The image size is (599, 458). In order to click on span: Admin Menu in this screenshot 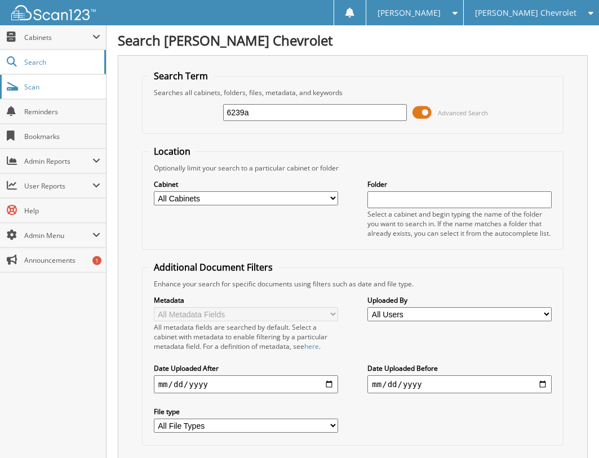, I will do `click(58, 235)`.